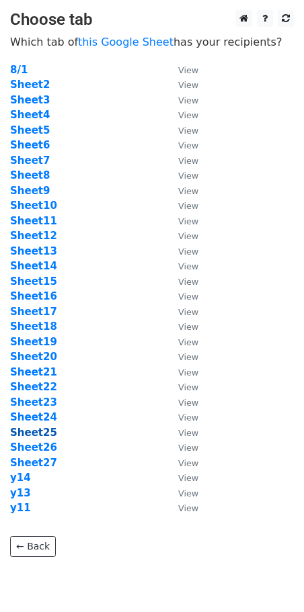  Describe the element at coordinates (34, 312) in the screenshot. I see `a: Sheet17` at that location.